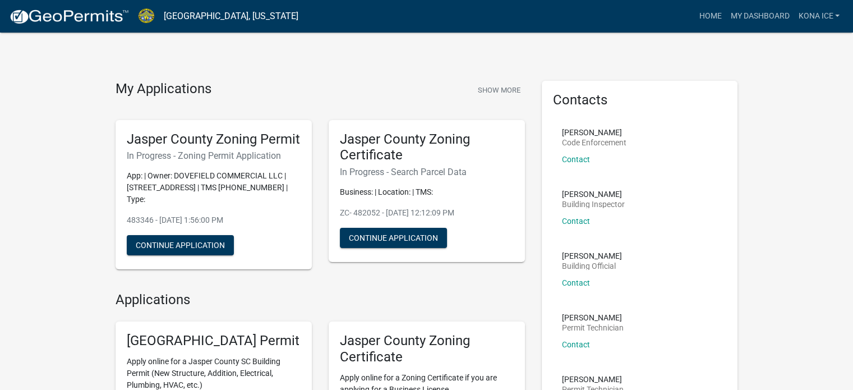 Image resolution: width=853 pixels, height=390 pixels. I want to click on h4: Applications, so click(320, 300).